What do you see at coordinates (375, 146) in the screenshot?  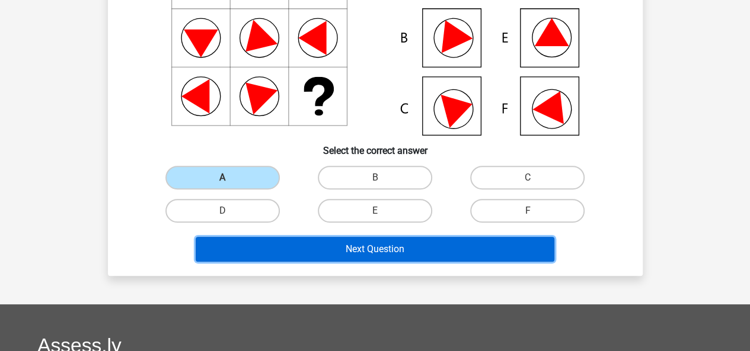 I see `h6: Select the correct answer` at bounding box center [375, 146].